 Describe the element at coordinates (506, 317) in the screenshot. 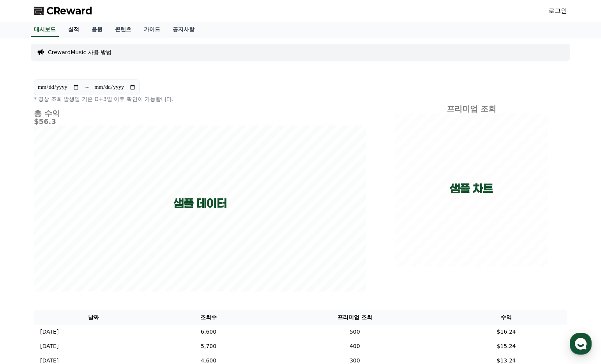

I see `th: 수익` at that location.